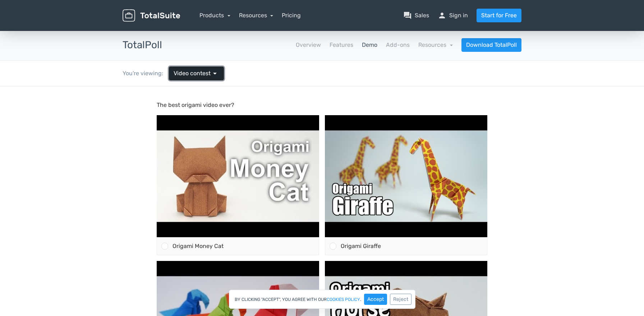  Describe the element at coordinates (291, 16) in the screenshot. I see `a: Pricing` at that location.